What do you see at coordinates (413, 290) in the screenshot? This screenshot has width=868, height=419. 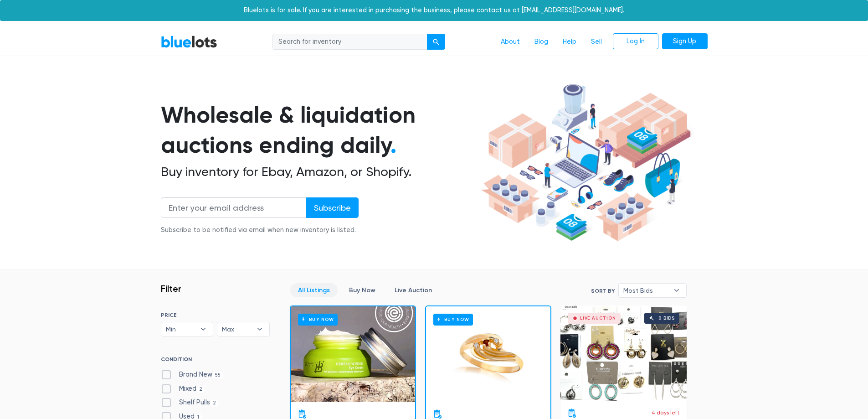 I see `a: Live Auction` at bounding box center [413, 290].